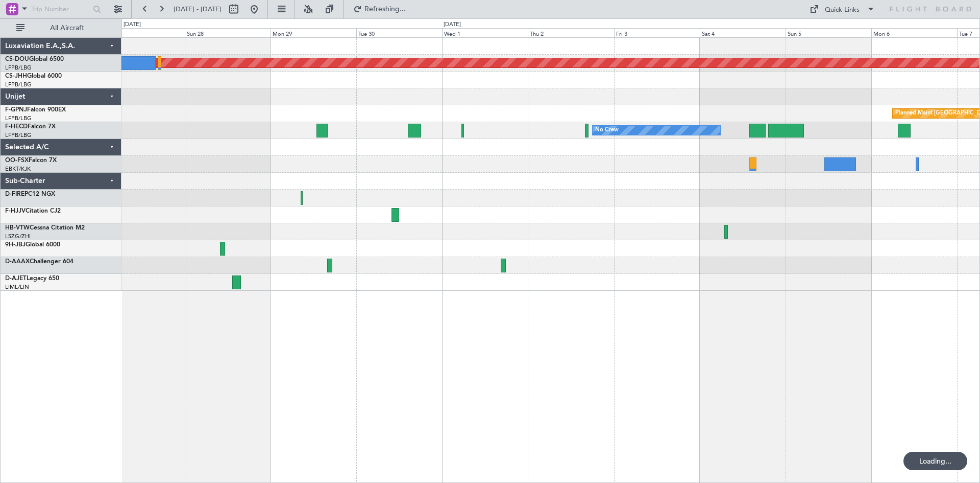 The image size is (980, 483). What do you see at coordinates (45, 227) in the screenshot?
I see `a: HB-VTWCessna Citation M2` at bounding box center [45, 227].